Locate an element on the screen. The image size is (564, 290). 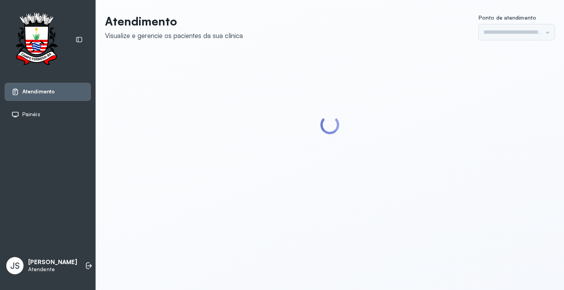
a: Atendimento is located at coordinates (48, 92).